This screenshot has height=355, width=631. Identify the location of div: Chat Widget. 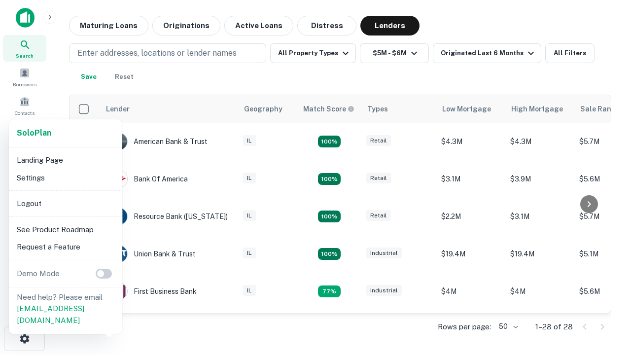
(606, 268).